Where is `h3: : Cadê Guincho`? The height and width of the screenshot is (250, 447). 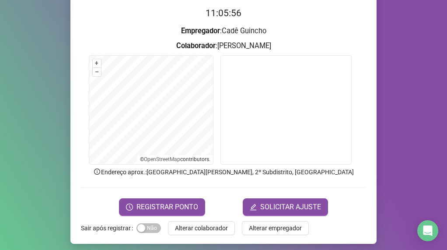 h3: : Cadê Guincho is located at coordinates (224, 31).